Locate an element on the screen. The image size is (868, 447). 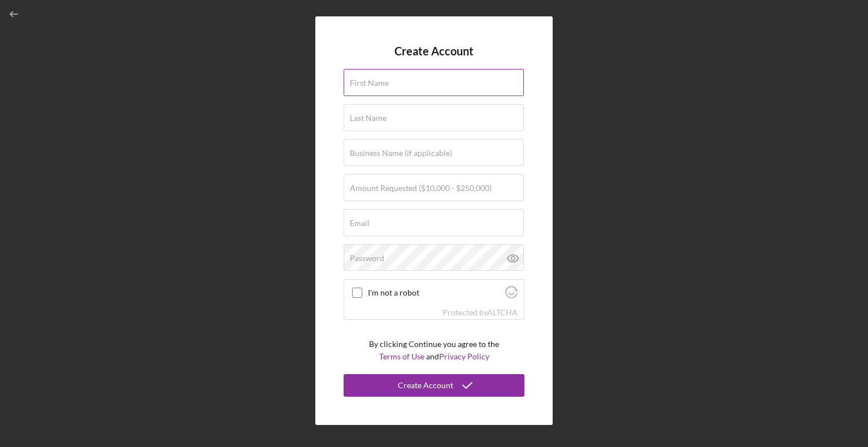
label: Email is located at coordinates (359, 224).